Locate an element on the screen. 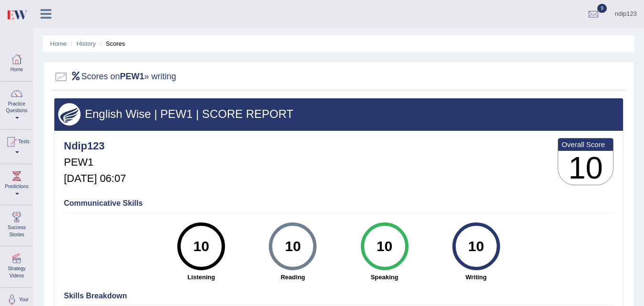 The height and width of the screenshot is (306, 644). h3: 10 is located at coordinates (586, 168).